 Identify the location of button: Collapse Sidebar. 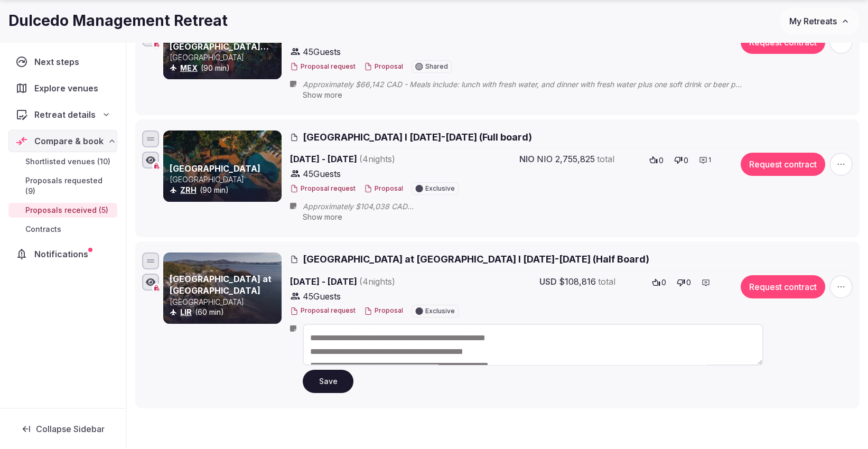
(63, 429).